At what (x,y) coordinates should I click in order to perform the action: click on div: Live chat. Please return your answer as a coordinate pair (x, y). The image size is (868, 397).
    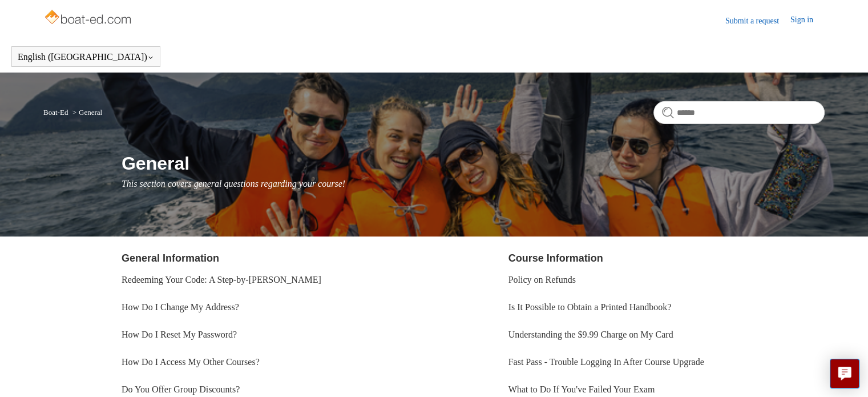
    Looking at the image, I should click on (845, 373).